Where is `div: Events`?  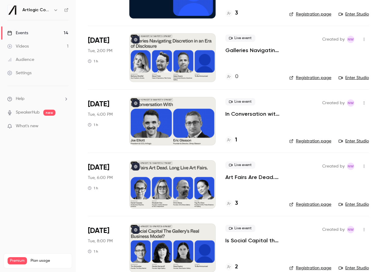 div: Events is located at coordinates (18, 33).